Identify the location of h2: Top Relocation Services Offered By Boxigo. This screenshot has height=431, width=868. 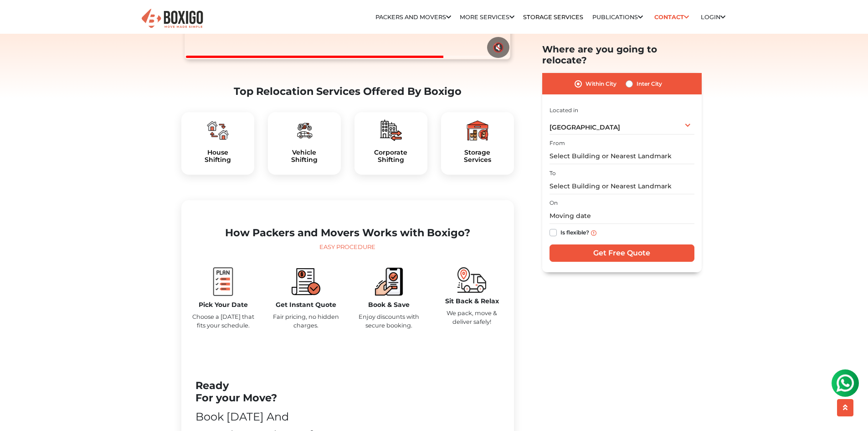
(348, 91).